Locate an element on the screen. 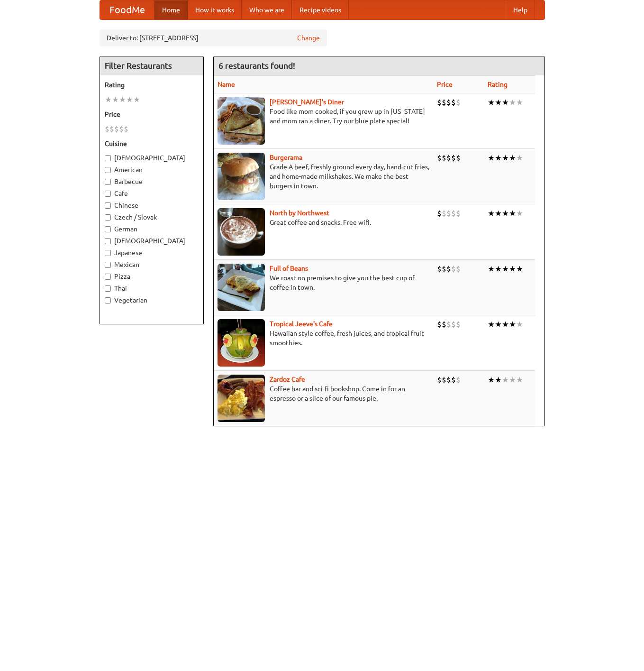 The height and width of the screenshot is (671, 644). b: Burgerama is located at coordinates (286, 157).